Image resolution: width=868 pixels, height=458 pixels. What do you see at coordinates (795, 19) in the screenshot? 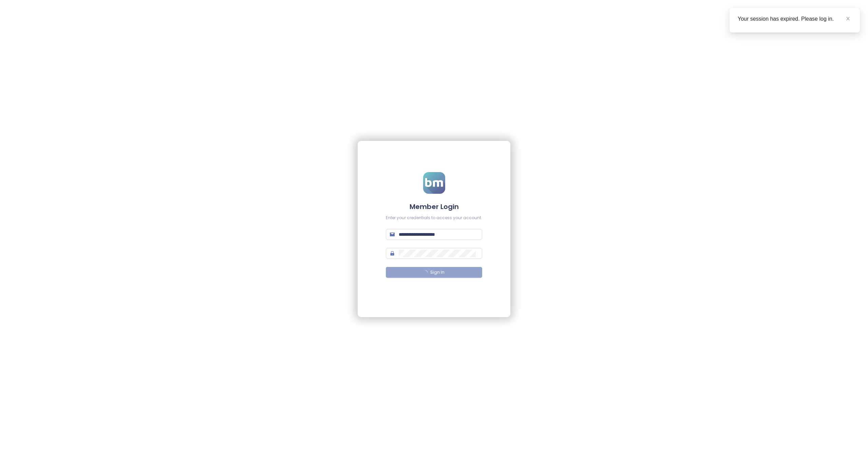
I see `div: Your session has expired. Please log in.` at bounding box center [795, 19].